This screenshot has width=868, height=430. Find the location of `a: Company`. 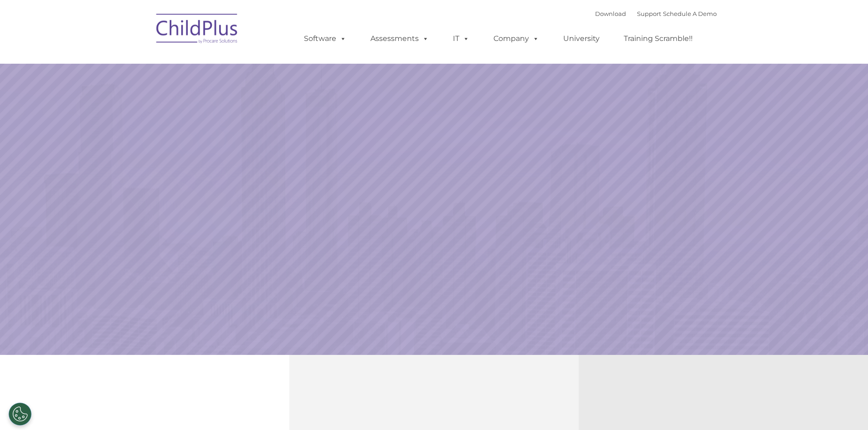

a: Company is located at coordinates (516, 39).